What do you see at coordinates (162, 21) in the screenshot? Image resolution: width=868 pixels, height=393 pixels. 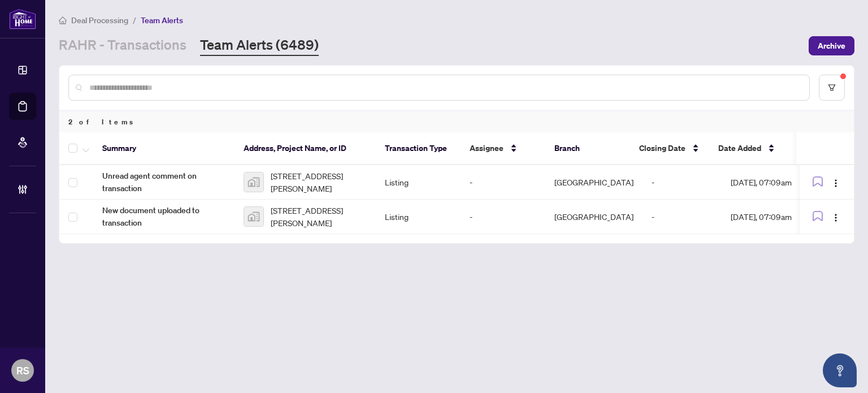 I see `span: Team Alerts` at bounding box center [162, 21].